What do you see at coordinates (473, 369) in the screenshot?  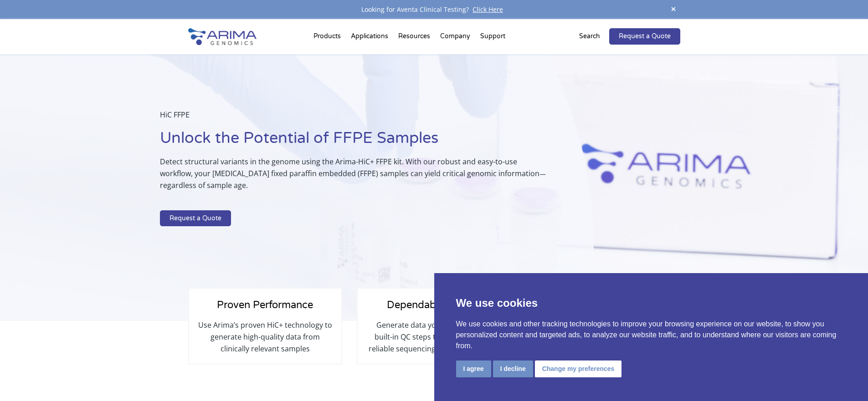 I see `button: I agree` at bounding box center [473, 369].